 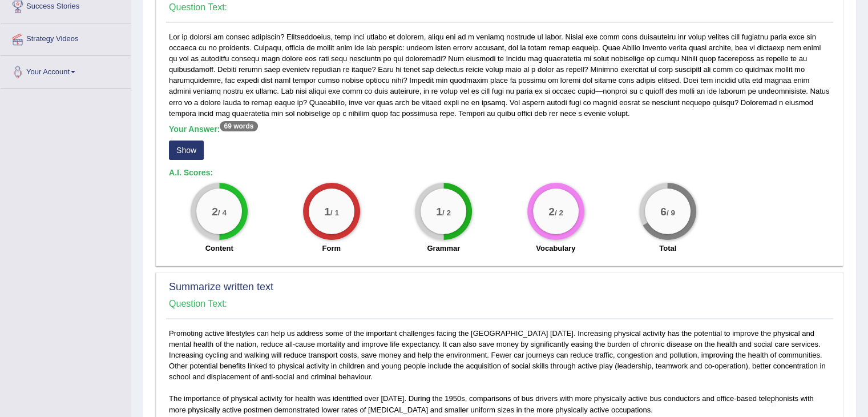 What do you see at coordinates (500, 287) in the screenshot?
I see `h2: Summarize written text` at bounding box center [500, 287].